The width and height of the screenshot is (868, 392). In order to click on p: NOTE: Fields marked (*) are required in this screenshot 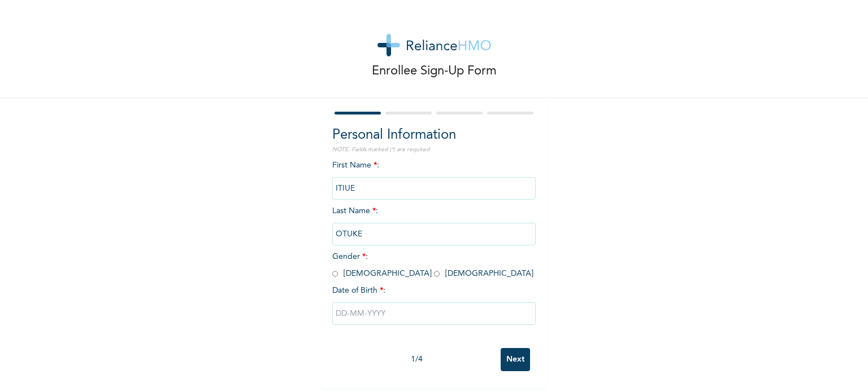, I will do `click(434, 149)`.